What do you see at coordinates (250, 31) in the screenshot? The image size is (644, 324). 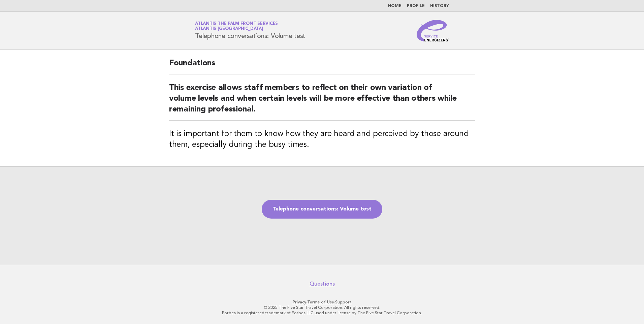 I see `h1: Telephone conversations: Volume test` at bounding box center [250, 31].